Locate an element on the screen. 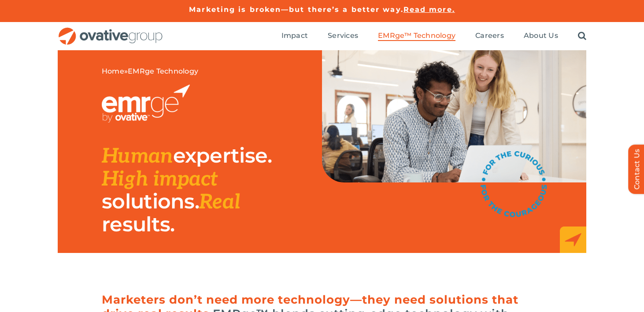  span: Careers is located at coordinates (490, 36).